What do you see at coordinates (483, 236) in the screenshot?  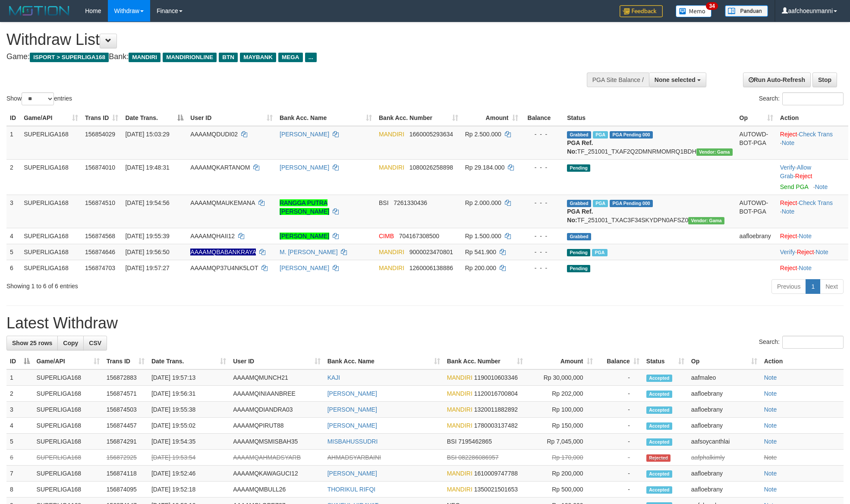 I see `span: Rp 1.500.000` at bounding box center [483, 236].